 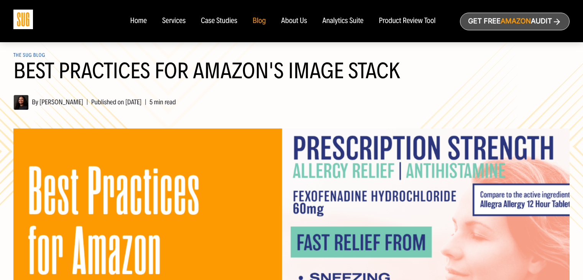 What do you see at coordinates (294, 21) in the screenshot?
I see `a: About Us` at bounding box center [294, 21].